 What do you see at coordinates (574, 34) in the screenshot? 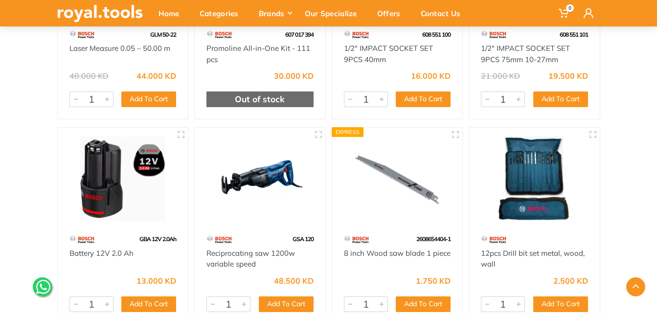
I see `span: 608 551 101` at bounding box center [574, 34].